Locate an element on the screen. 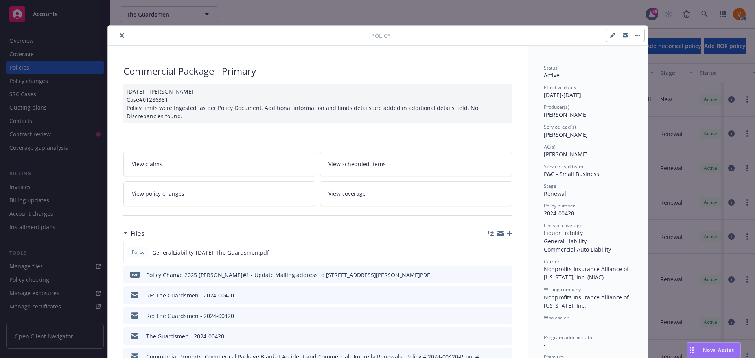  span: Stage is located at coordinates (550, 186).